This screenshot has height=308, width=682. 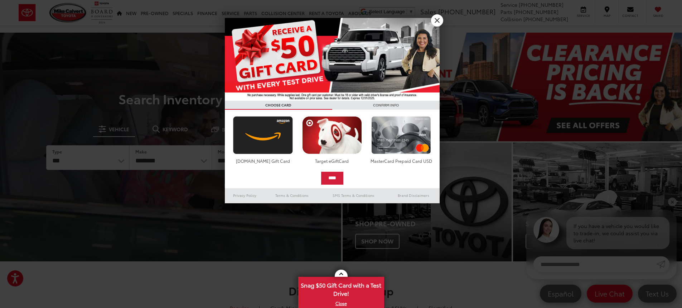 What do you see at coordinates (263, 135) in the screenshot?
I see `img: amazoncard.png` at bounding box center [263, 135].